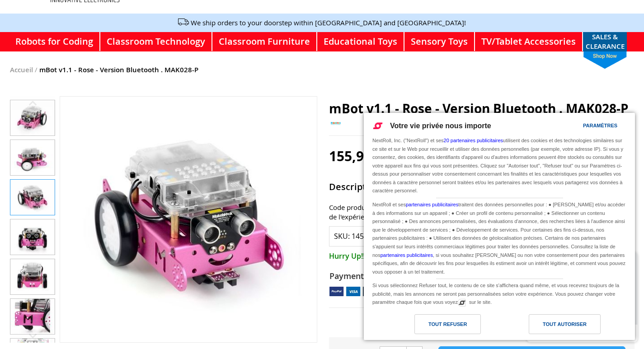  Describe the element at coordinates (605, 42) in the screenshot. I see `a: SALES & CLEARANCEshop now` at that location.